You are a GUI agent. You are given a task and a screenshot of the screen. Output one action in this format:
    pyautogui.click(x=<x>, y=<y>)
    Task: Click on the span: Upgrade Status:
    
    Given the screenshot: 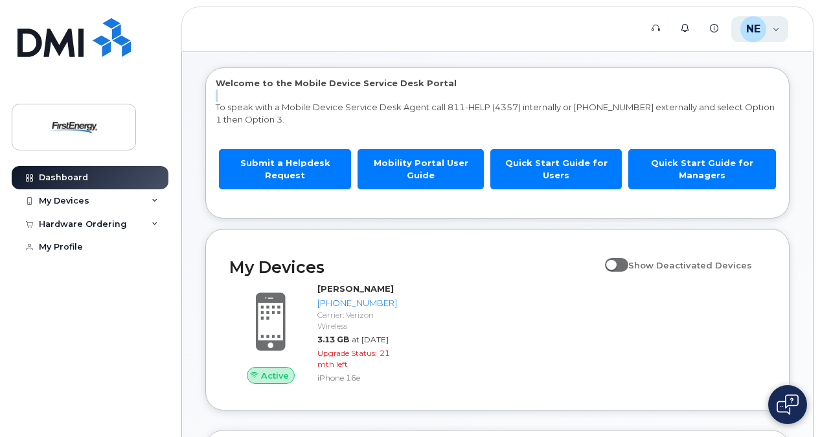 What is the action you would take?
    pyautogui.click(x=347, y=353)
    